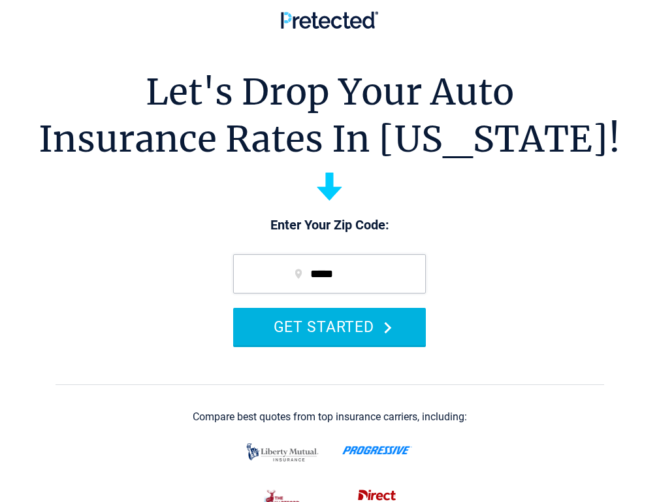  Describe the element at coordinates (329, 225) in the screenshot. I see `p: Enter Your Zip Code:` at that location.